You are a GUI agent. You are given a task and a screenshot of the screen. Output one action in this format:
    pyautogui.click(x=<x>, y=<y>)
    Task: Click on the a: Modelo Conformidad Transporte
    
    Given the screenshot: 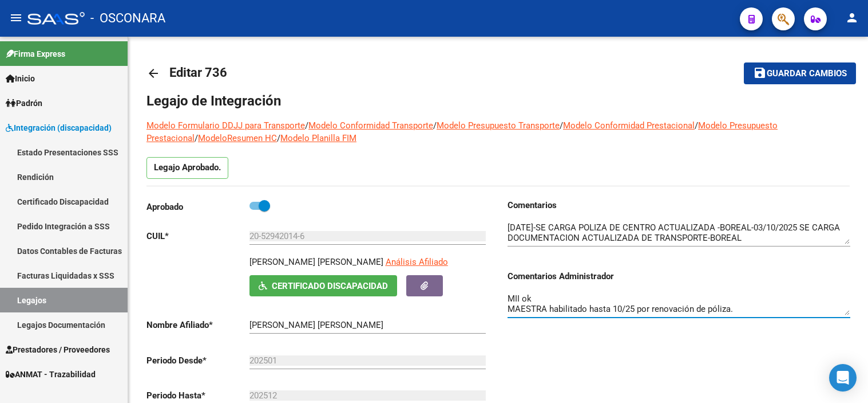 What is the action you would take?
    pyautogui.click(x=371, y=125)
    